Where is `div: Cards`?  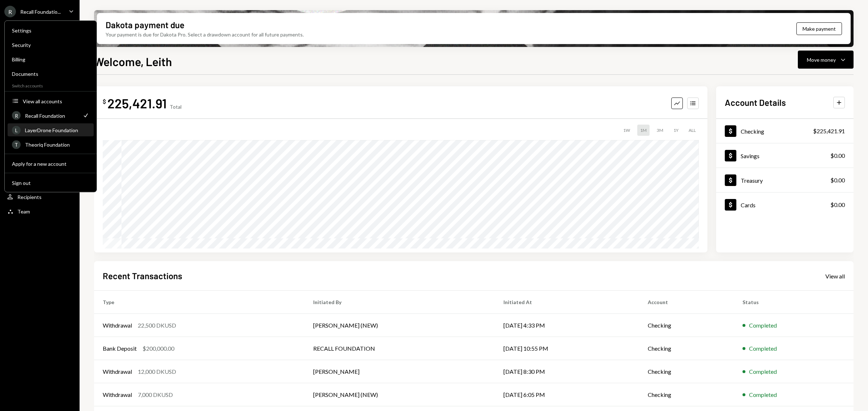
div: Cards is located at coordinates (748, 205).